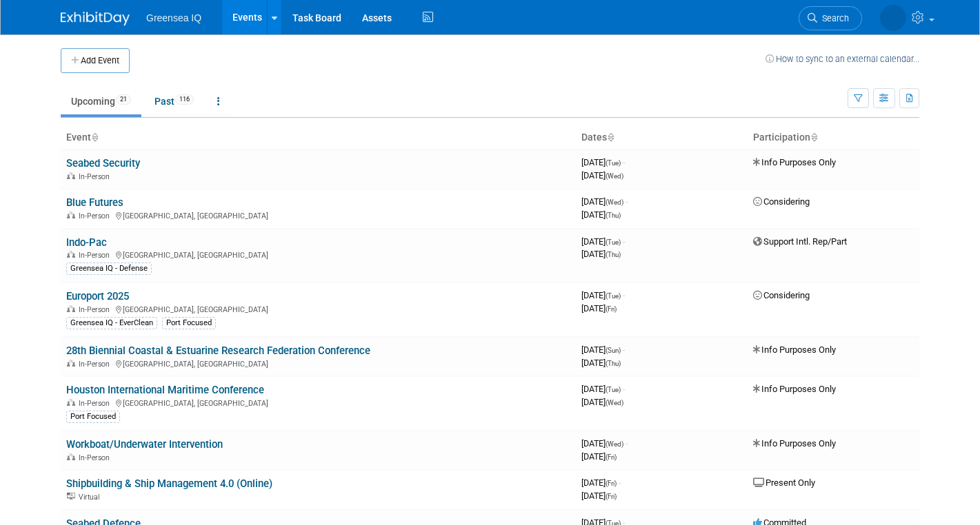 This screenshot has width=980, height=525. Describe the element at coordinates (97, 297) in the screenshot. I see `a: Europort 2025` at that location.